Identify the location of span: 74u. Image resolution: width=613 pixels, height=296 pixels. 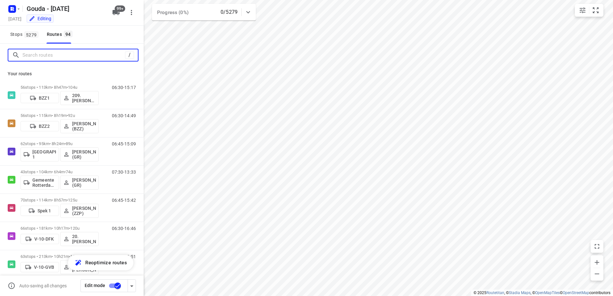
(69, 172).